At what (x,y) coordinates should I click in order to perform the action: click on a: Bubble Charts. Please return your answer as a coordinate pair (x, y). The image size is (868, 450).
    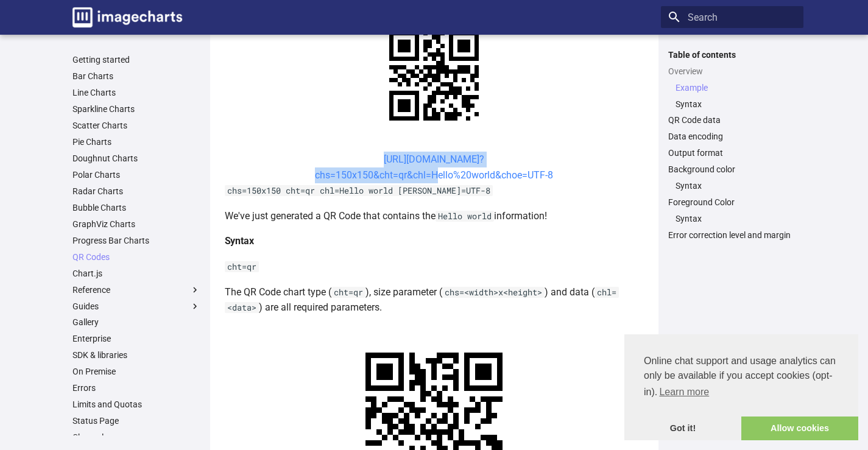
    Looking at the image, I should click on (136, 208).